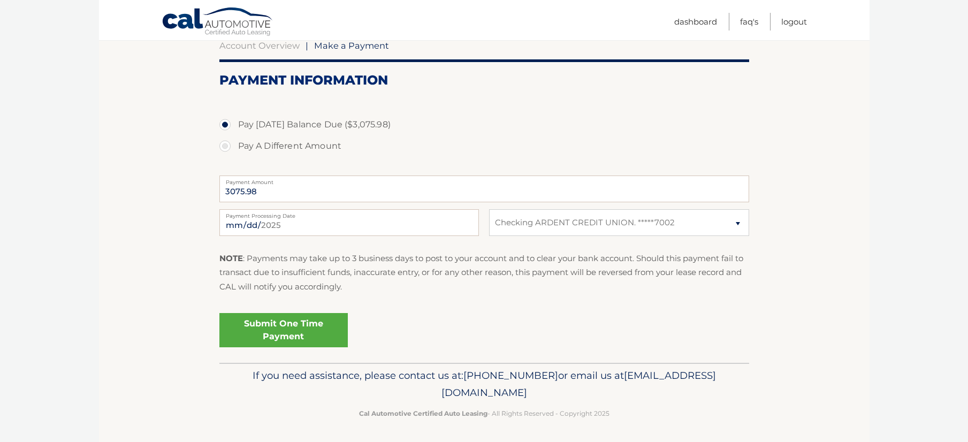 This screenshot has height=442, width=968. I want to click on input: Payment Date, so click(349, 223).